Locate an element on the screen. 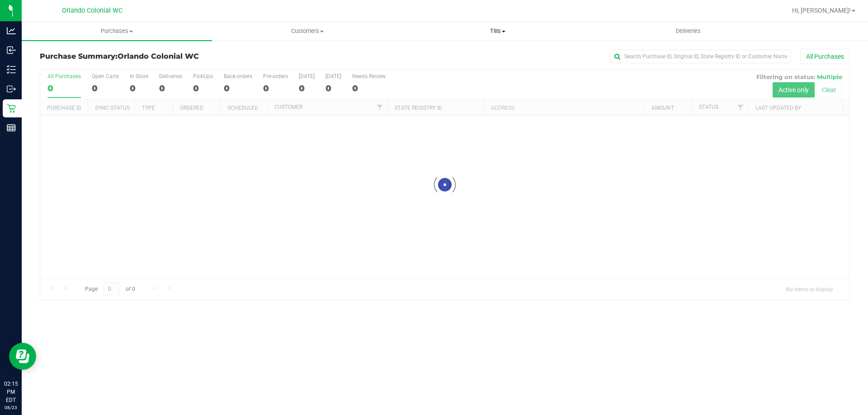  span: Tills is located at coordinates (497, 31).